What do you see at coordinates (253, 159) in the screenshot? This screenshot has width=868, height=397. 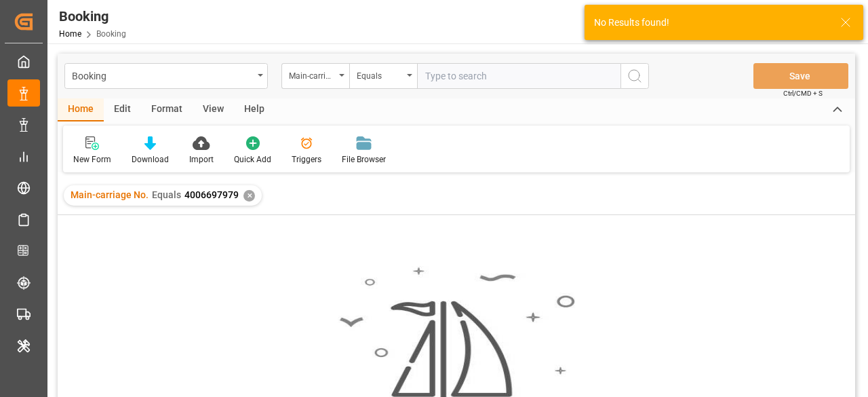 I see `div: Quick Add` at bounding box center [253, 159].